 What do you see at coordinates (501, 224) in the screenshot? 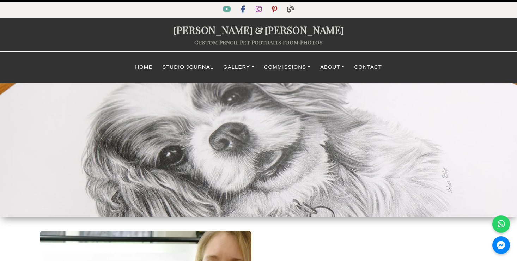
I see `a: WhatsApp` at bounding box center [501, 224].